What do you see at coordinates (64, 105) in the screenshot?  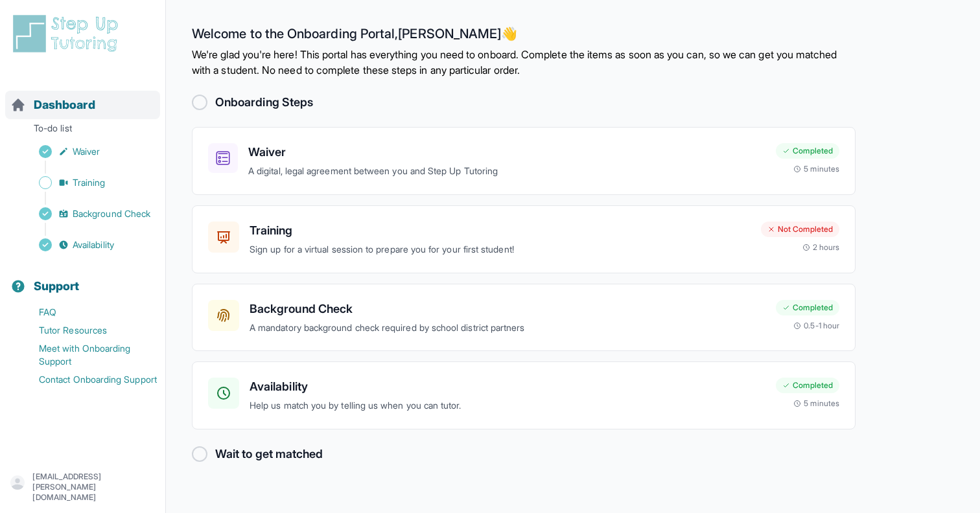 I see `span: Dashboard` at bounding box center [64, 105].